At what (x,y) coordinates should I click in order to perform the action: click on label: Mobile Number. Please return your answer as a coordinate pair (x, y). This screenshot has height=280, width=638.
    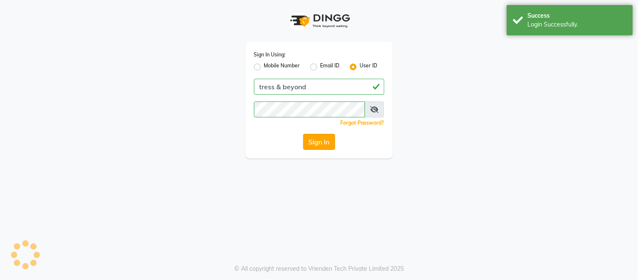
    Looking at the image, I should click on (282, 67).